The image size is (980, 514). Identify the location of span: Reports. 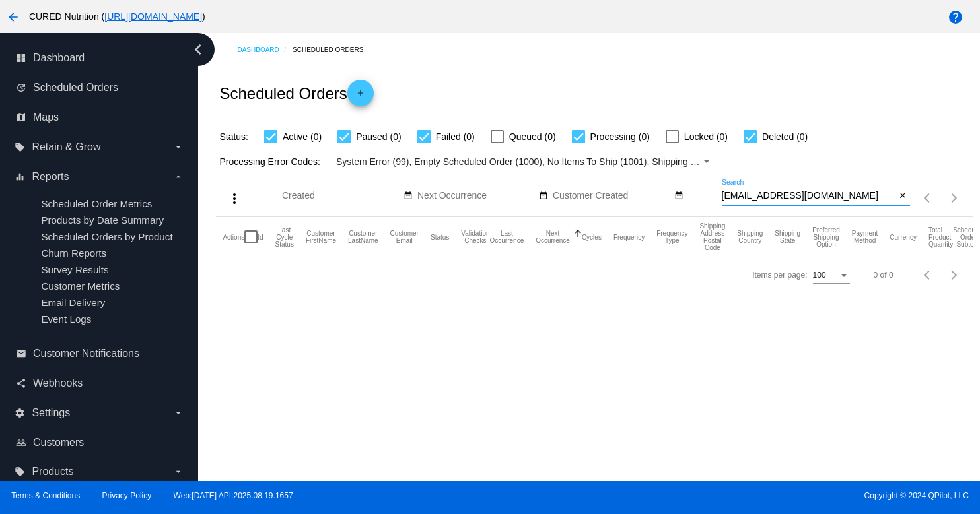
(50, 177).